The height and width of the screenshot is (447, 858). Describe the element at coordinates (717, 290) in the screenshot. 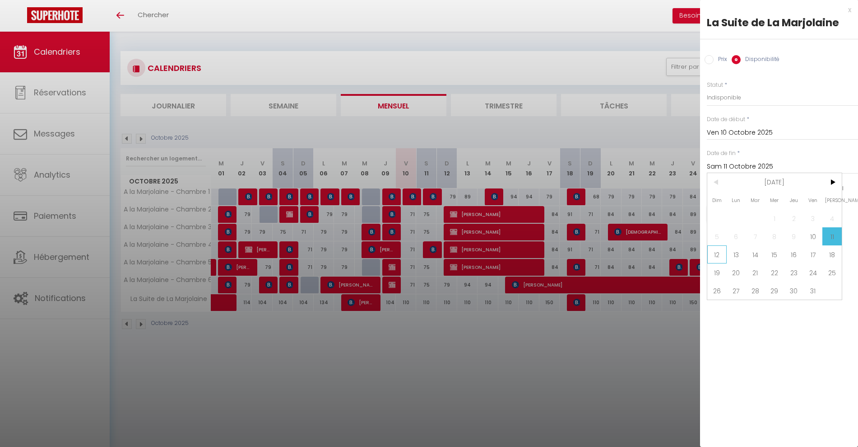

I see `span: 26` at that location.